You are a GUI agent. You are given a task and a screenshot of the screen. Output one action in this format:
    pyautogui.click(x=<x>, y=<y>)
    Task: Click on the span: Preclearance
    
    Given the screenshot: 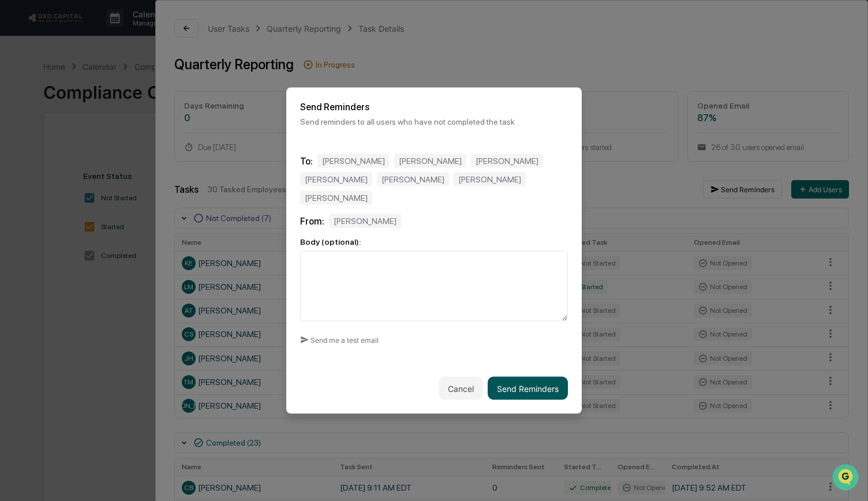 What is the action you would take?
    pyautogui.click(x=48, y=151)
    